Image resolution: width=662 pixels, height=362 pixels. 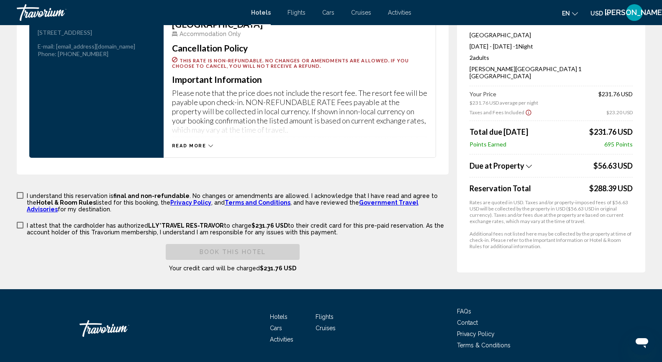 What do you see at coordinates (46, 54) in the screenshot?
I see `span: Phone` at bounding box center [46, 54].